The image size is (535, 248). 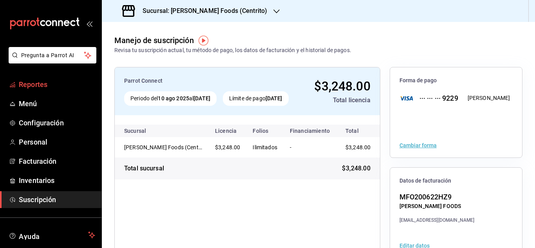 I want to click on button: Cambiar forma, so click(x=418, y=145).